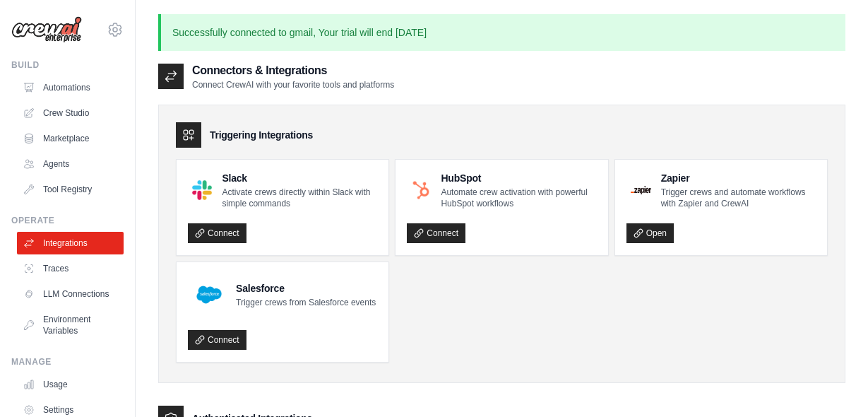  Describe the element at coordinates (519, 198) in the screenshot. I see `p: Automate crew activation with powerful HubSpot workflows` at that location.